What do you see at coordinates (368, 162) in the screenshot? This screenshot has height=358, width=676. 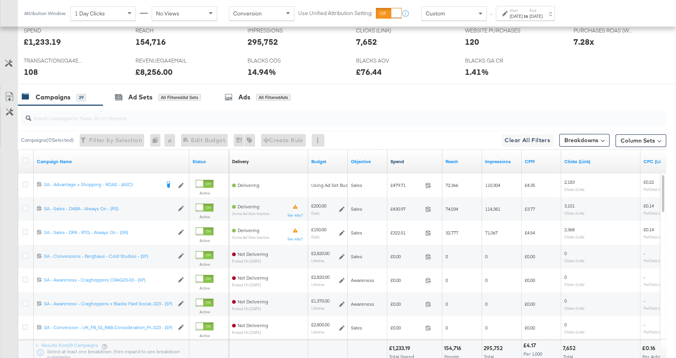 I see `a: Your campaign's objective.` at bounding box center [368, 162].